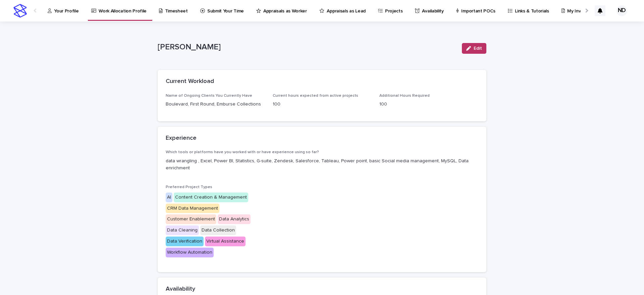 This screenshot has height=295, width=644. I want to click on span: Additional Hours Required, so click(405, 96).